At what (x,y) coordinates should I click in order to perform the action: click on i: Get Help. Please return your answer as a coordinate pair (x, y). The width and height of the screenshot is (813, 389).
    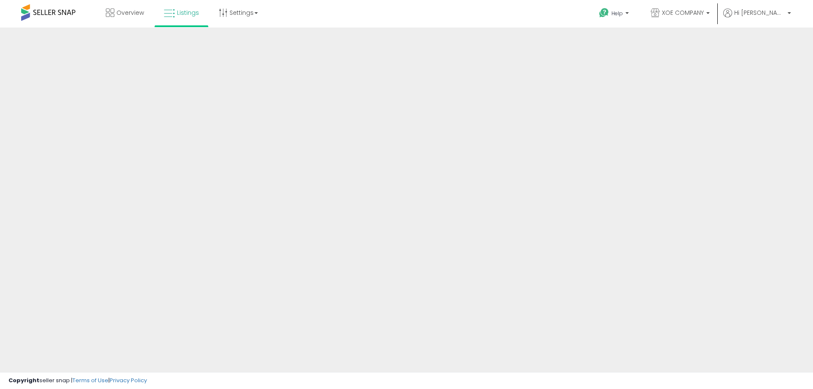
    Looking at the image, I should click on (604, 13).